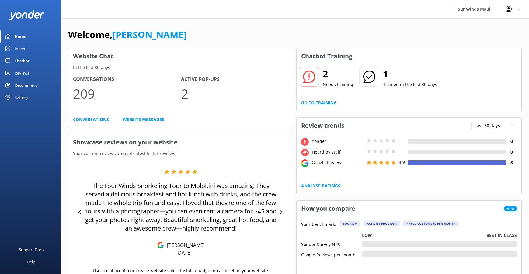 This screenshot has width=529, height=274. Describe the element at coordinates (31, 250) in the screenshot. I see `div: Support Docs` at that location.